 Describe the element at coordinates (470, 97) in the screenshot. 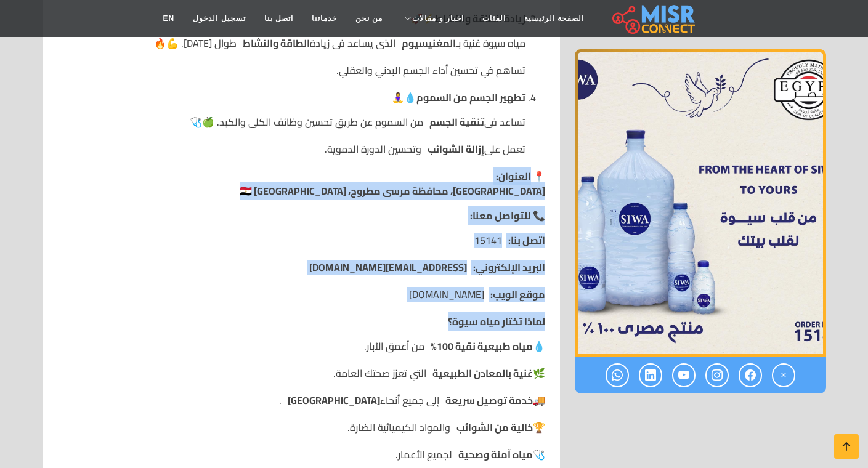

I see `strong: تطهير الجسم من السموم` at that location.